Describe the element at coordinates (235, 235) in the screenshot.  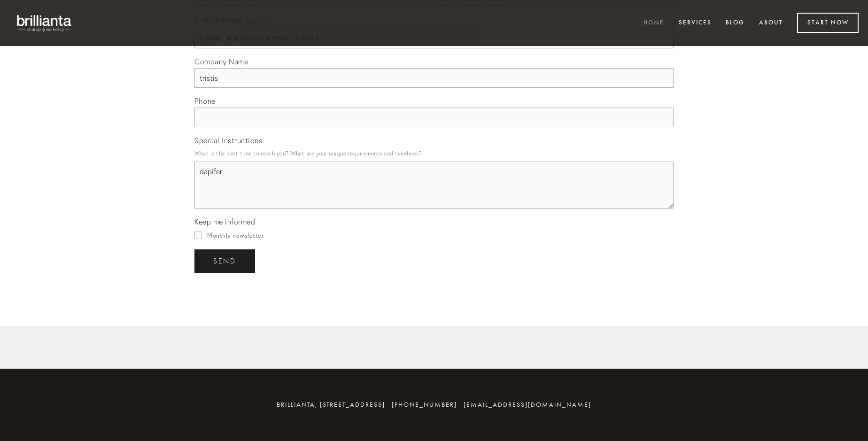
I see `span: Monthly newsletter` at that location.